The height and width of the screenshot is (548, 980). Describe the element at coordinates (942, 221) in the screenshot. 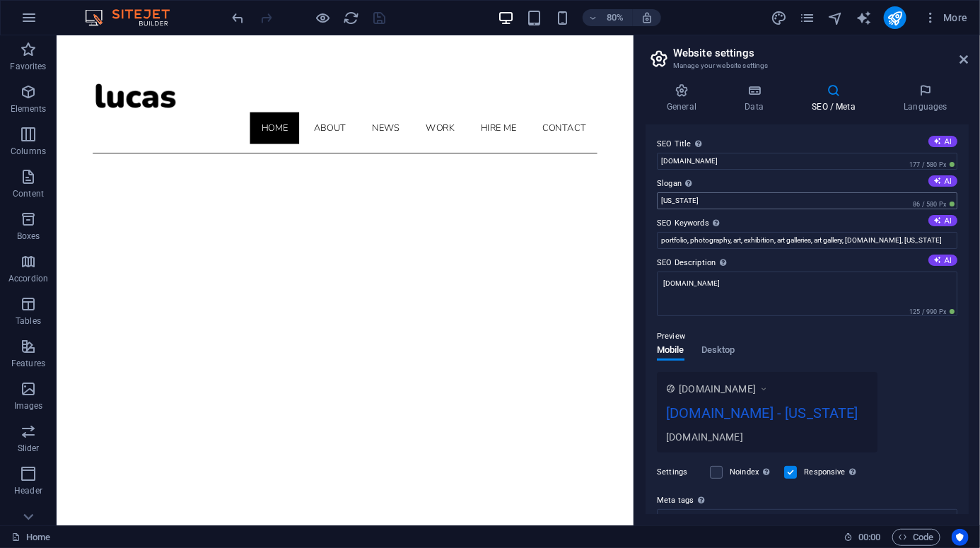

I see `button: SEO Keywords` at that location.